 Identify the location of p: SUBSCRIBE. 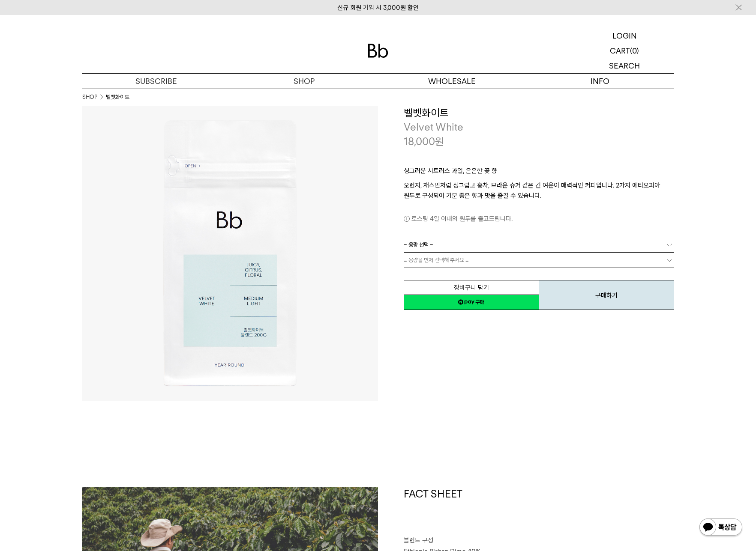
(156, 81).